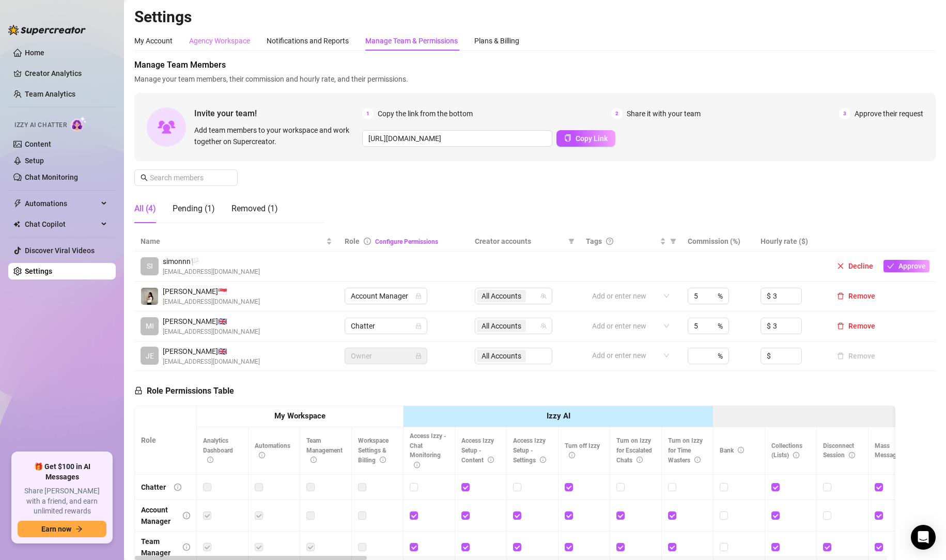 The height and width of the screenshot is (560, 946). What do you see at coordinates (186, 178) in the screenshot?
I see `input: Search members` at bounding box center [186, 178].